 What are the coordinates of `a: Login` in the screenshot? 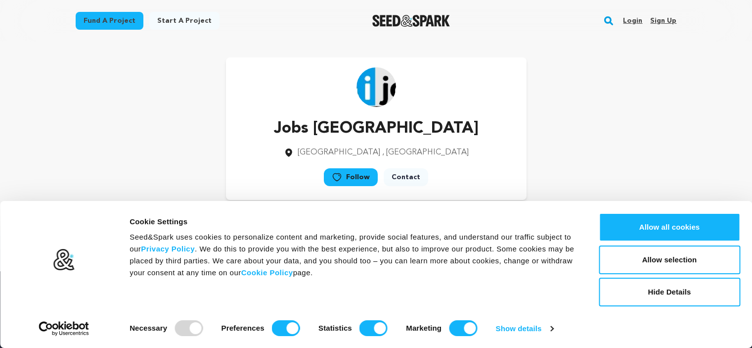 It's located at (633, 21).